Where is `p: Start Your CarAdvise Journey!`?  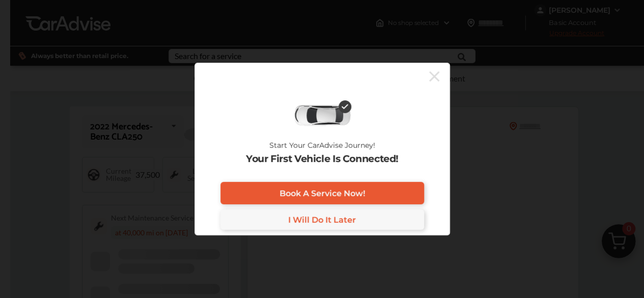
p: Start Your CarAdvise Journey! is located at coordinates (322, 145).